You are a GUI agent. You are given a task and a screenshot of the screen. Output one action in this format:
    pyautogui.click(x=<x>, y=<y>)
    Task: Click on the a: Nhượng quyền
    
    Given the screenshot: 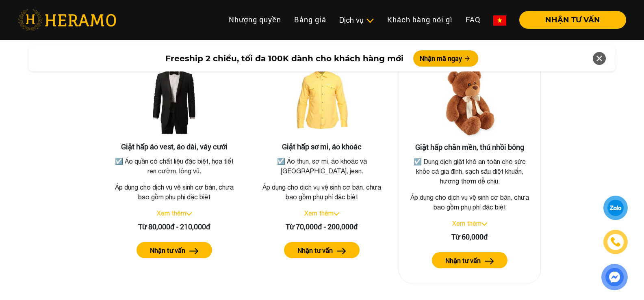 What is the action you would take?
    pyautogui.click(x=254, y=19)
    